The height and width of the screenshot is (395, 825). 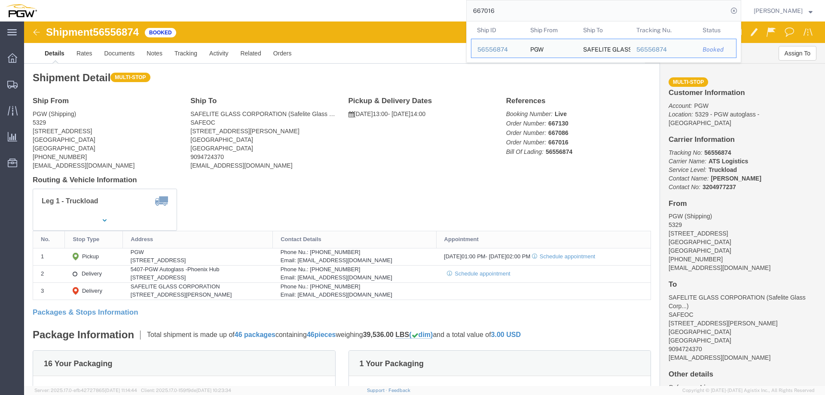 I want to click on div: PGW, so click(x=537, y=48).